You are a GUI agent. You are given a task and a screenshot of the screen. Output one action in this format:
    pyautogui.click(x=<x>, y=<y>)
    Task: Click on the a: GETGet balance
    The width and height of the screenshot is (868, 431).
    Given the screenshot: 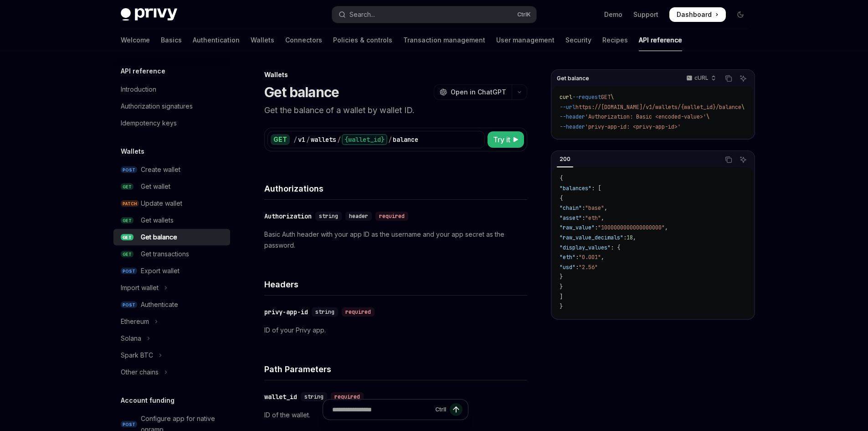 What is the action you would take?
    pyautogui.click(x=172, y=237)
    